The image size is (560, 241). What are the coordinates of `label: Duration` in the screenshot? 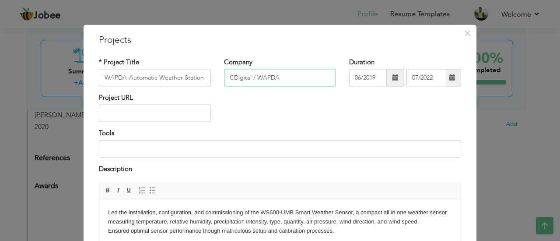 It's located at (362, 62).